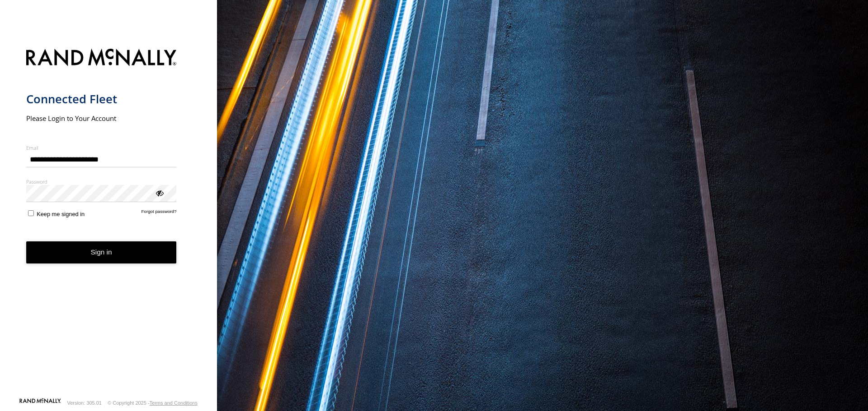  Describe the element at coordinates (101, 181) in the screenshot. I see `label: Password` at that location.